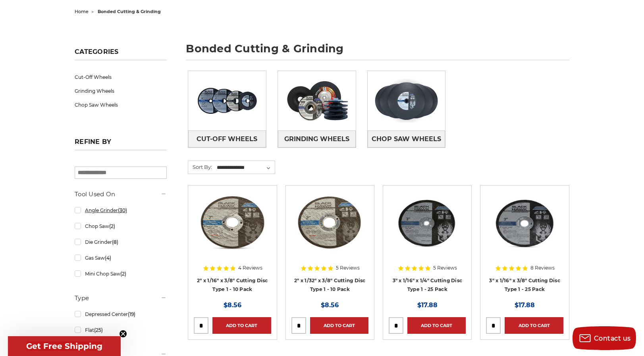 The height and width of the screenshot is (356, 644). Describe the element at coordinates (64, 346) in the screenshot. I see `span: Get Free Shipping` at that location.